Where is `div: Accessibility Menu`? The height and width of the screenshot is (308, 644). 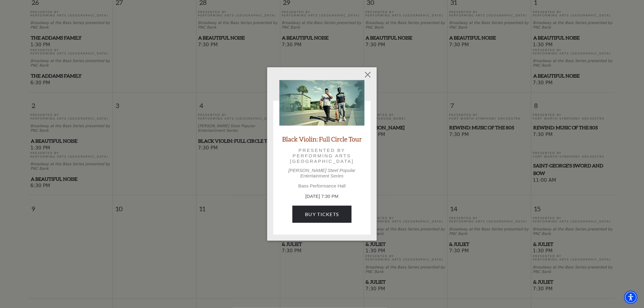 div: Accessibility Menu is located at coordinates (631, 297).